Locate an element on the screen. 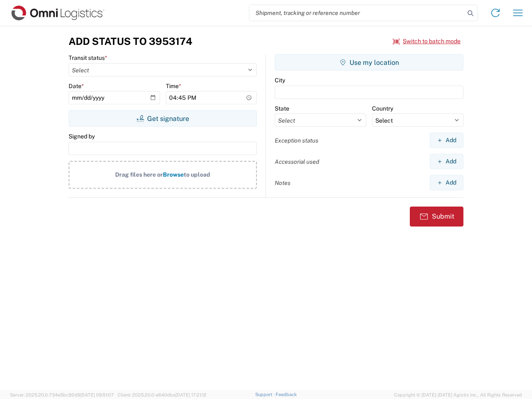 This screenshot has width=532, height=399. label: State is located at coordinates (282, 108).